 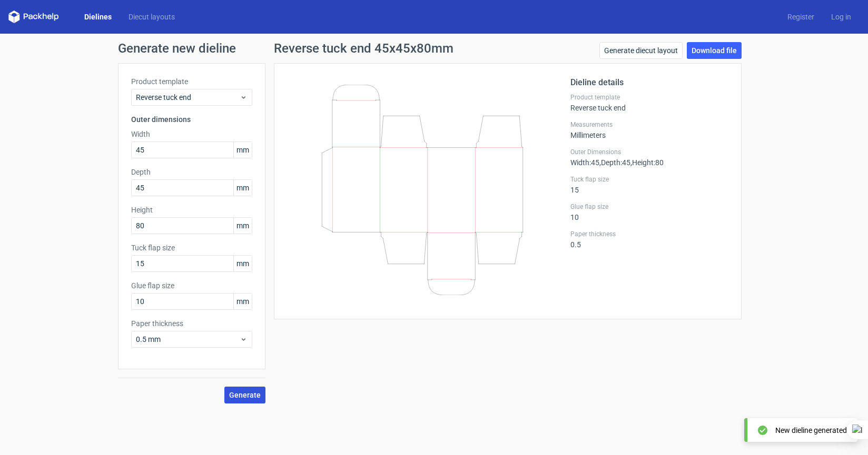 What do you see at coordinates (192, 172) in the screenshot?
I see `label: Depth` at bounding box center [192, 172].